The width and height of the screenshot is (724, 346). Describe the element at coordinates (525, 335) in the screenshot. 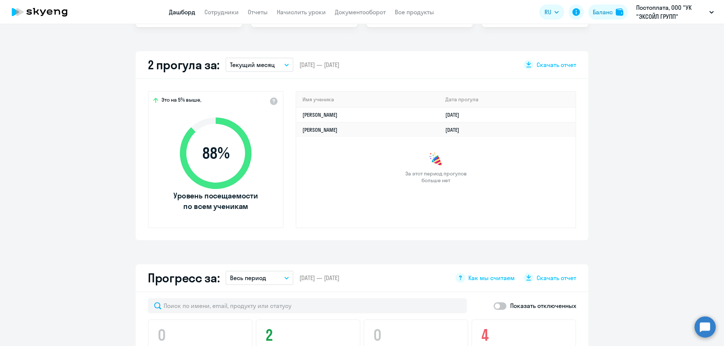

I see `h4: 4` at that location.